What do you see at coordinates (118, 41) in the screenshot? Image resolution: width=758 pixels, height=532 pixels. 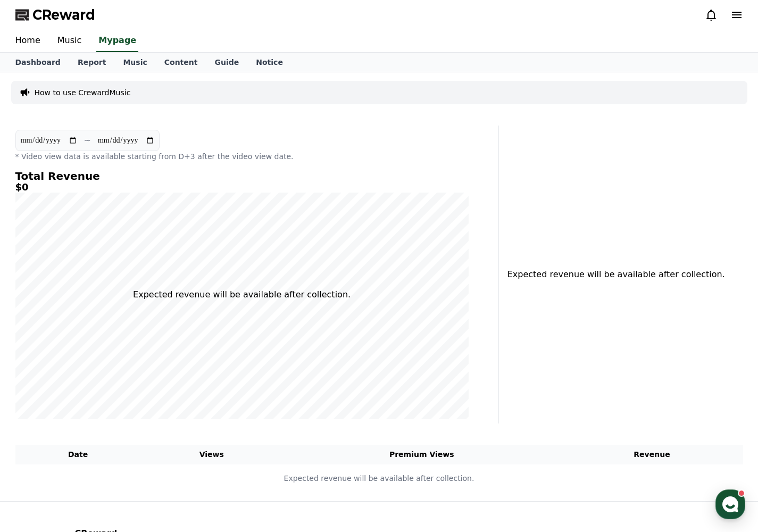 I see `a: Mypage` at bounding box center [118, 41].